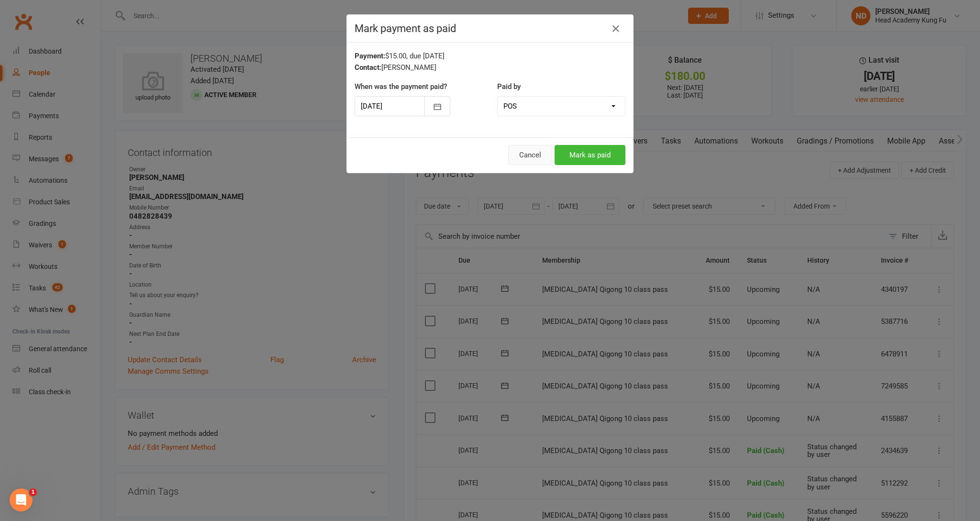  Describe the element at coordinates (368, 67) in the screenshot. I see `strong: Contact:` at that location.